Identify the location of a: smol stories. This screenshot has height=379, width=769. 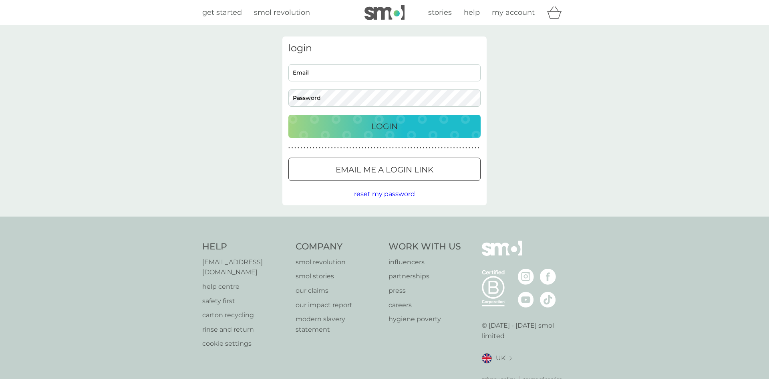
(338, 276).